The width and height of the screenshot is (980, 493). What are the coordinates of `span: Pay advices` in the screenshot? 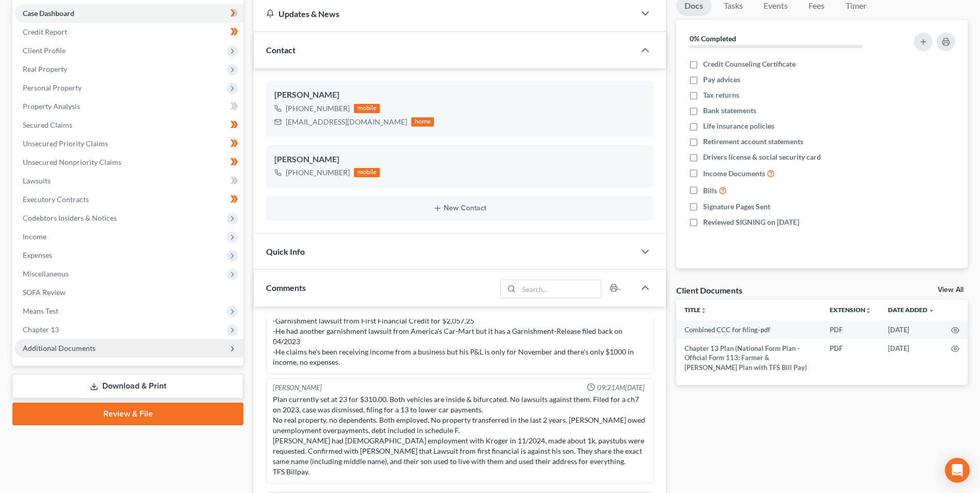 It's located at (721, 80).